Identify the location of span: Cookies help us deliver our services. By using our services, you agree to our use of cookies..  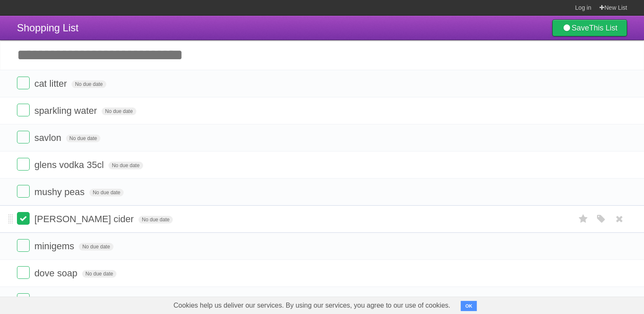
(312, 306).